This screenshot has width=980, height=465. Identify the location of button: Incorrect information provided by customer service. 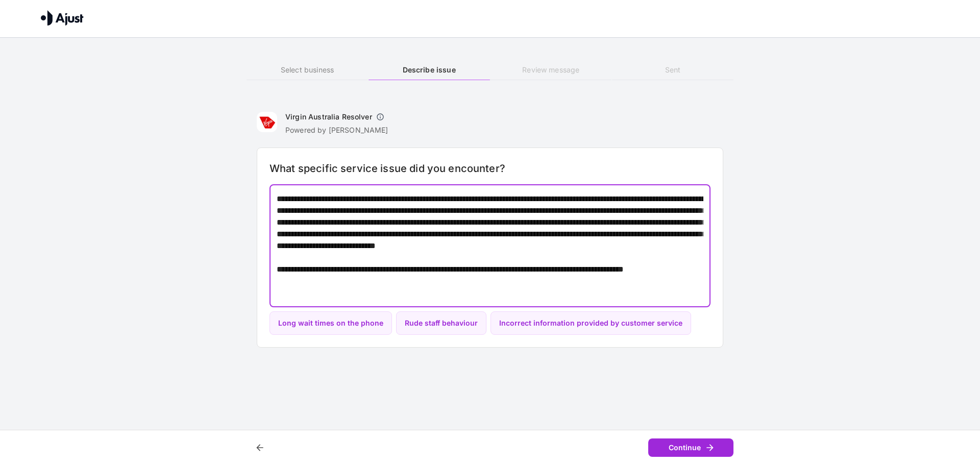
(591, 323).